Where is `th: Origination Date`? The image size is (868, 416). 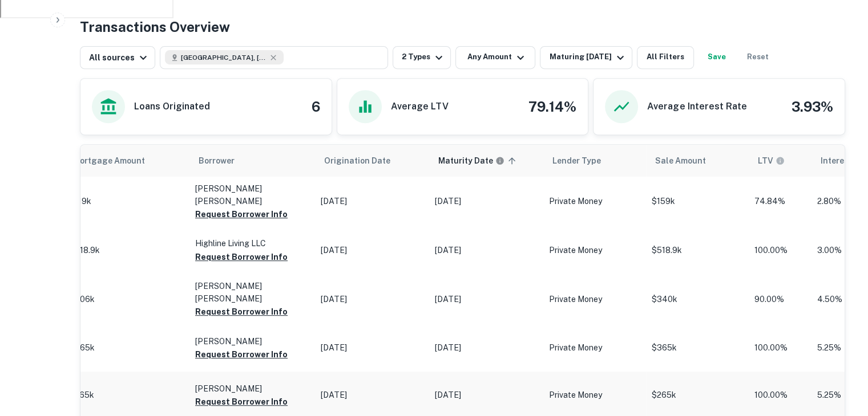 th: Origination Date is located at coordinates (372, 161).